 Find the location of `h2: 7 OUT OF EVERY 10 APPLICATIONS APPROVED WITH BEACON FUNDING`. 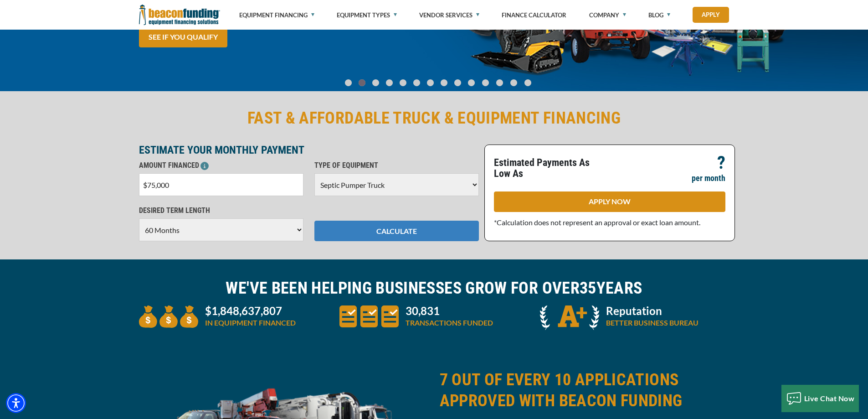

h2: 7 OUT OF EVERY 10 APPLICATIONS APPROVED WITH BEACON FUNDING is located at coordinates (584, 390).